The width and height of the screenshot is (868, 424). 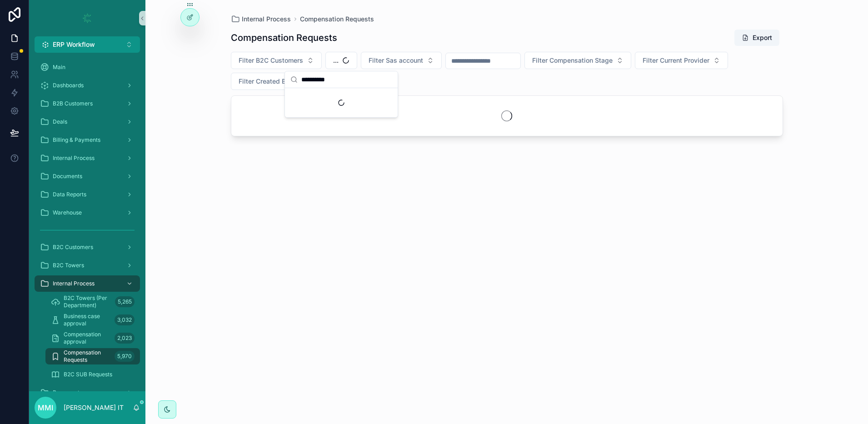 I want to click on img: App logo, so click(x=87, y=19).